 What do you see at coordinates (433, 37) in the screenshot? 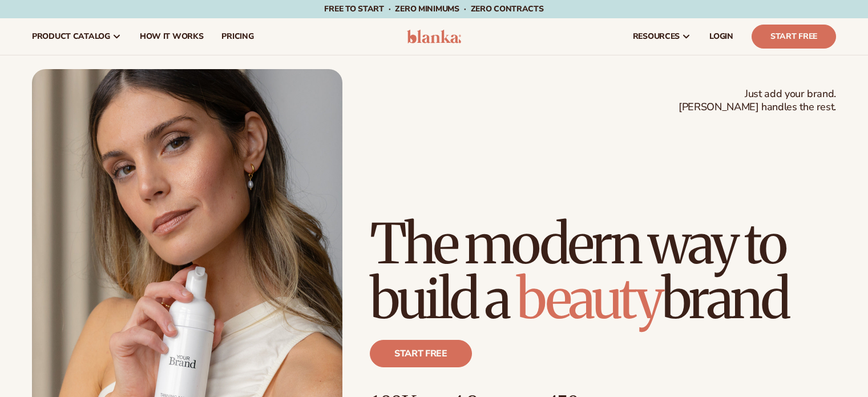
I see `img: logo` at bounding box center [433, 37].